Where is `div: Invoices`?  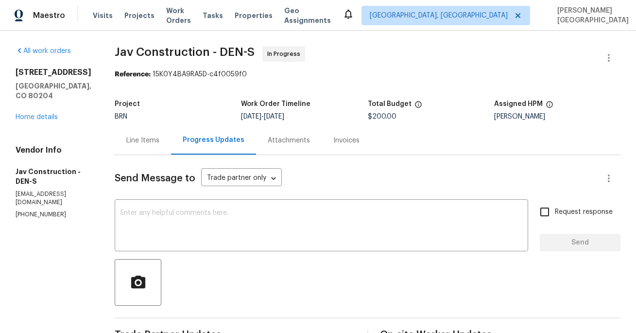 div: Invoices is located at coordinates (347, 141).